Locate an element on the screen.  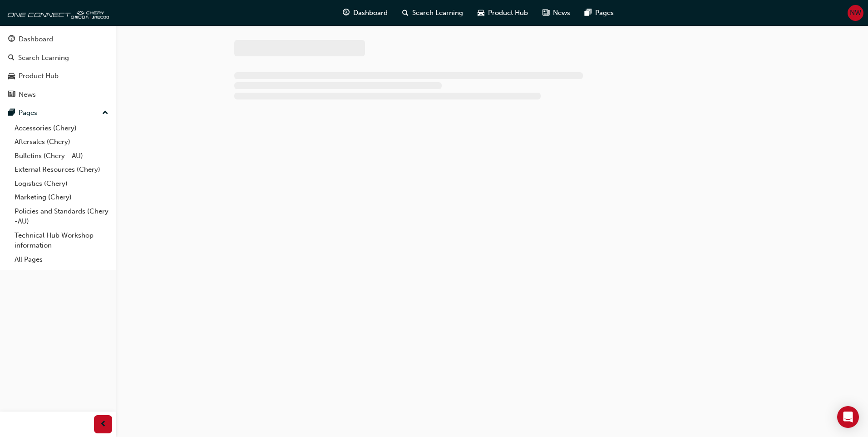
div: News is located at coordinates (27, 94).